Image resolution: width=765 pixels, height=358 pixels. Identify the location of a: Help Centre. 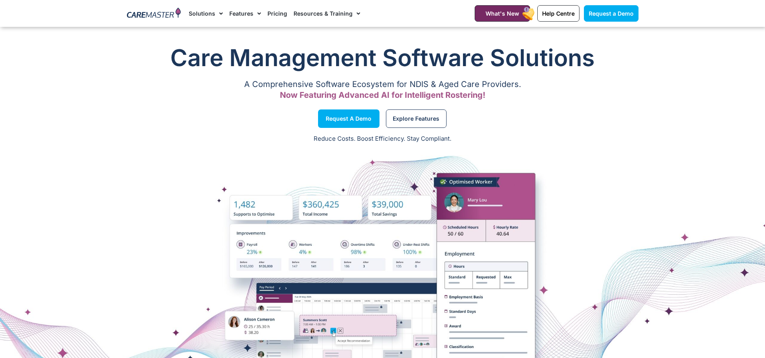
(558, 13).